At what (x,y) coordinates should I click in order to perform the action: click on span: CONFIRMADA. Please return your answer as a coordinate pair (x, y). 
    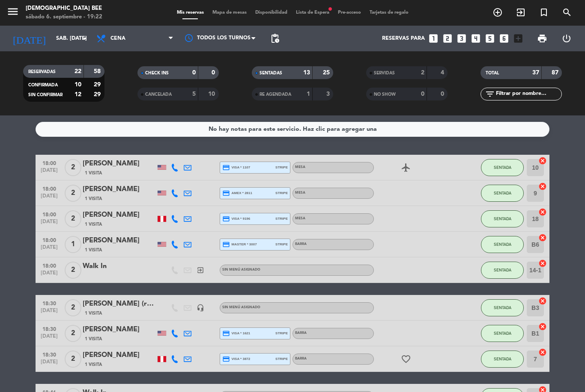
    Looking at the image, I should click on (42, 85).